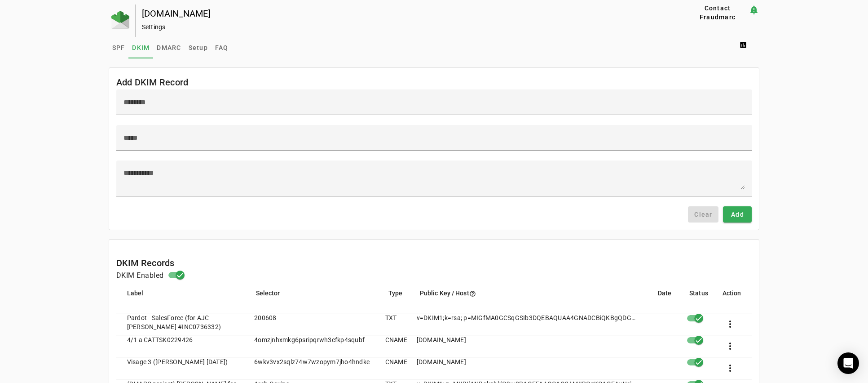  What do you see at coordinates (397, 301) in the screenshot?
I see `mat-header-cell: Type` at bounding box center [397, 301].